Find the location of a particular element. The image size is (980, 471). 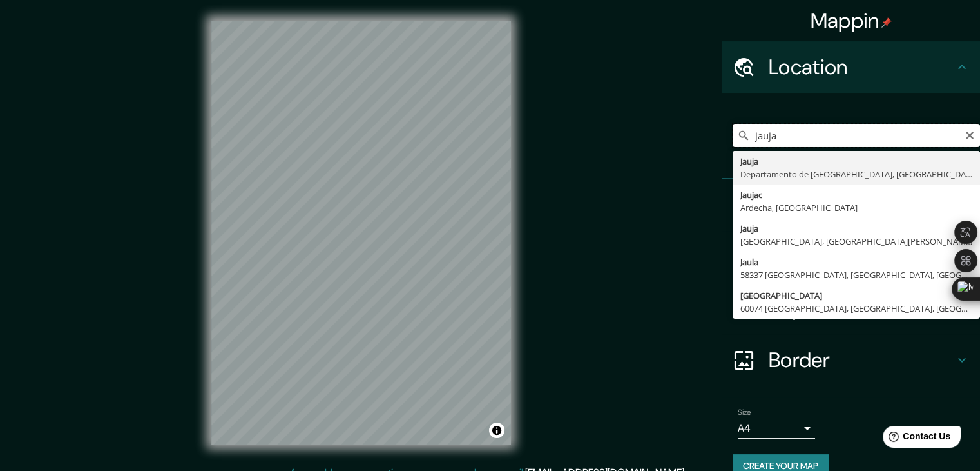

div: A4 is located at coordinates (776, 428).